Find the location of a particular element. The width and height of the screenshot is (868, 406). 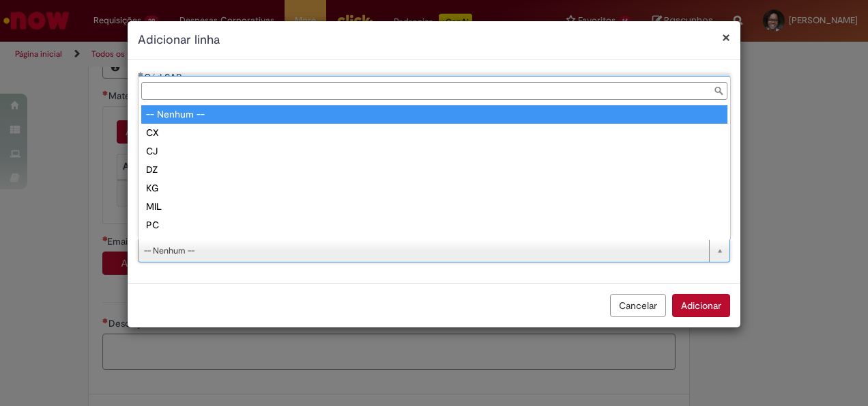

div: -- Nenhum -- is located at coordinates (434, 114).